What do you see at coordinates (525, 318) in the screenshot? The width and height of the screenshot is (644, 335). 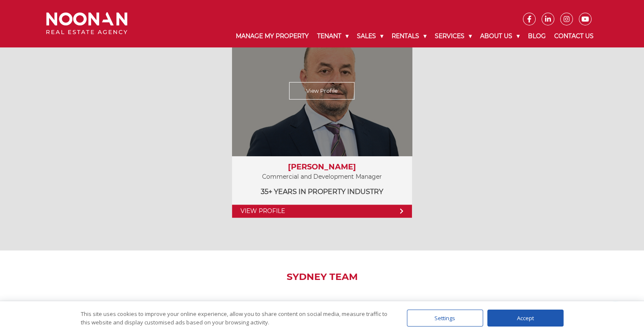 I see `div: Accept` at bounding box center [525, 318].